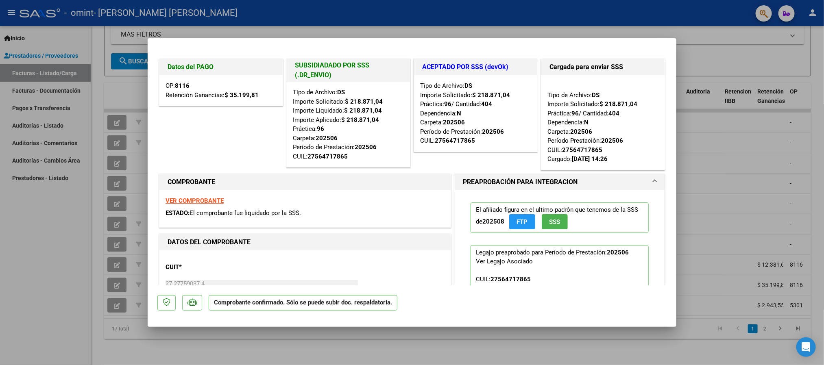 This screenshot has width=824, height=365. What do you see at coordinates (476, 67) in the screenshot?
I see `h1: ACEPTADO POR SSS (devOk)` at bounding box center [476, 67].